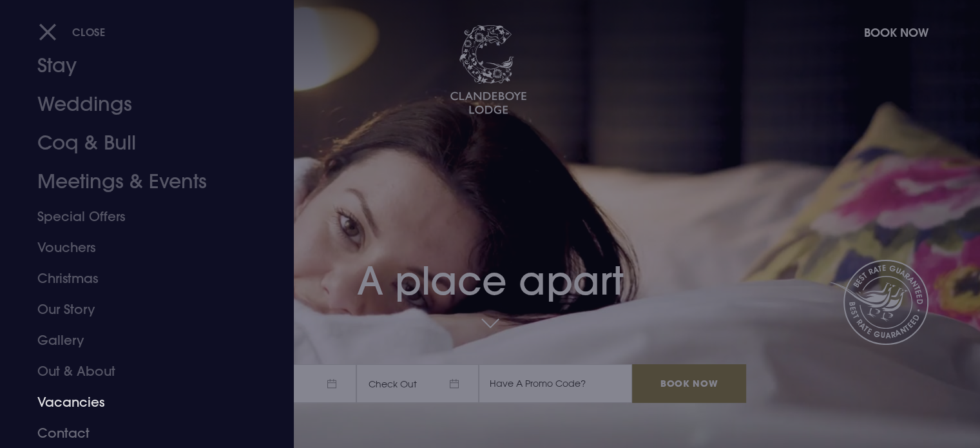  I want to click on a: Meetings & Events, so click(139, 182).